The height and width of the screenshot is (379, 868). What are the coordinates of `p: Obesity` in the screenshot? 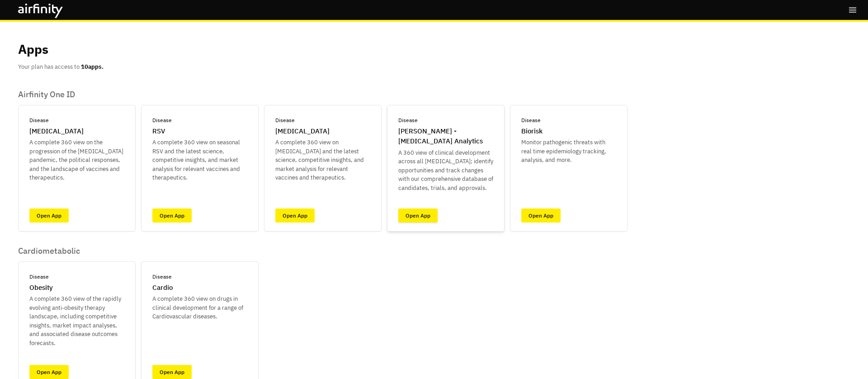 It's located at (41, 288).